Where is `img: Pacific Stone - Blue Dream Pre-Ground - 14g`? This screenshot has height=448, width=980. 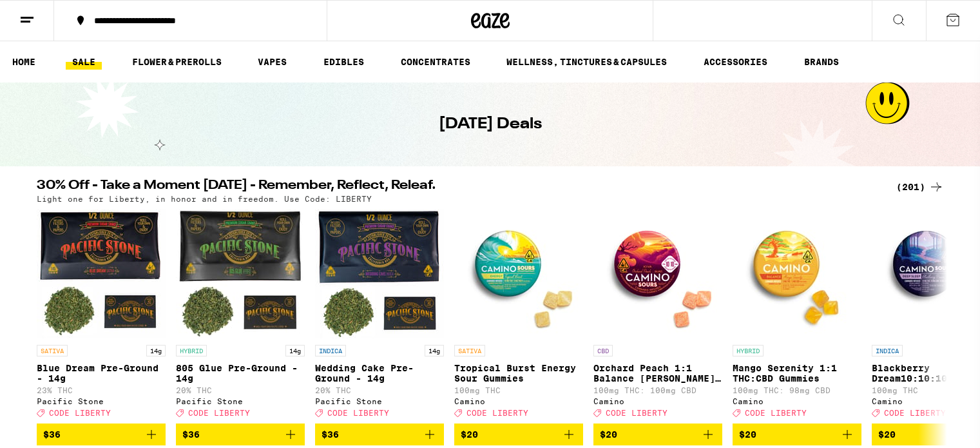 img: Pacific Stone - Blue Dream Pre-Ground - 14g is located at coordinates (101, 274).